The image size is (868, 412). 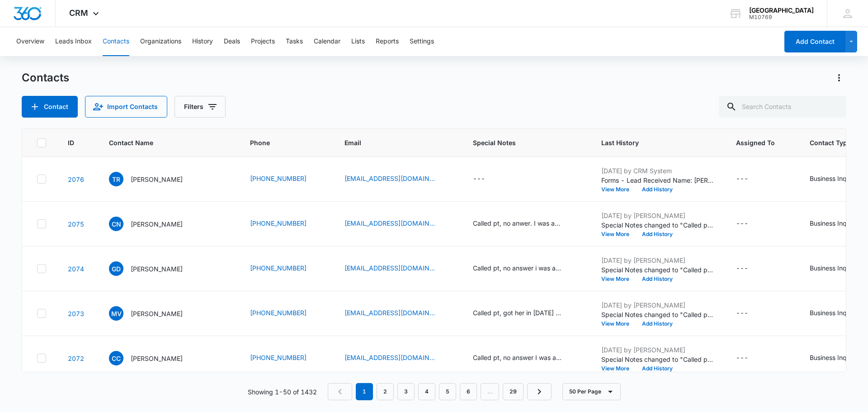 I want to click on span: Special Notes, so click(x=526, y=143).